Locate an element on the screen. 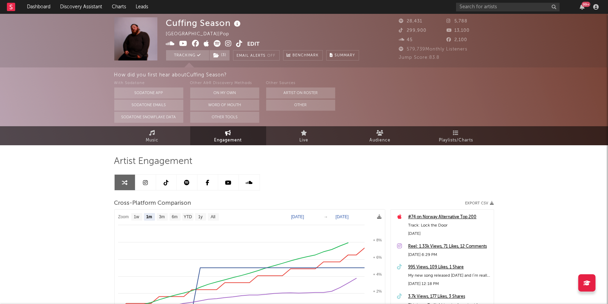  div: 995 Views, 109 Likes, 1 Share is located at coordinates (449, 267).